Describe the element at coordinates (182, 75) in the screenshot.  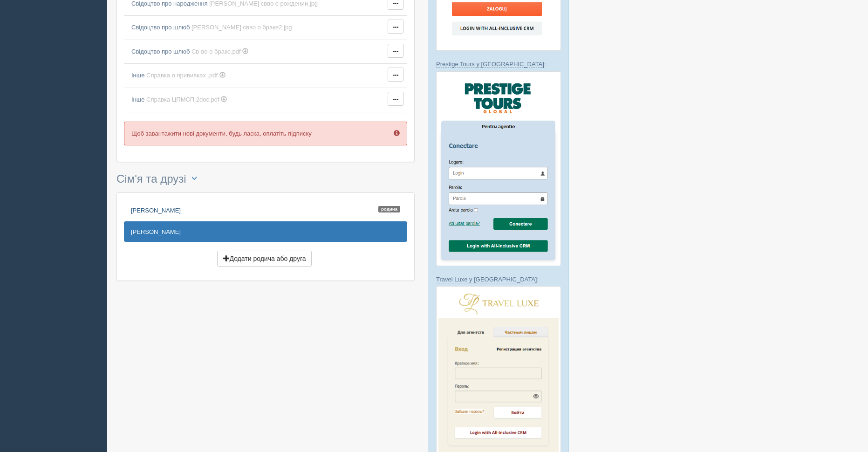
I see `span: Справка о прививках .pdf` at that location.